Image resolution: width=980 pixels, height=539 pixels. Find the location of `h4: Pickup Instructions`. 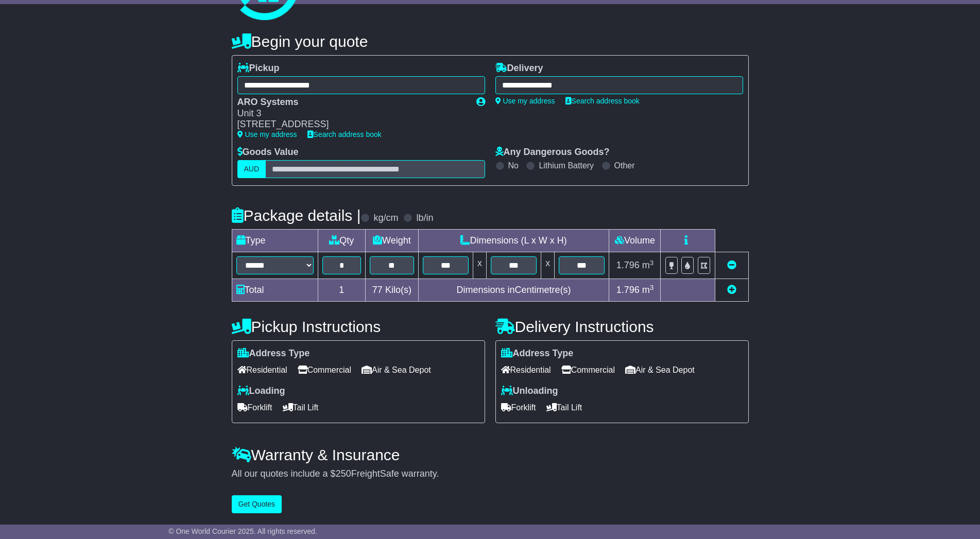

h4: Pickup Instructions is located at coordinates (358, 326).